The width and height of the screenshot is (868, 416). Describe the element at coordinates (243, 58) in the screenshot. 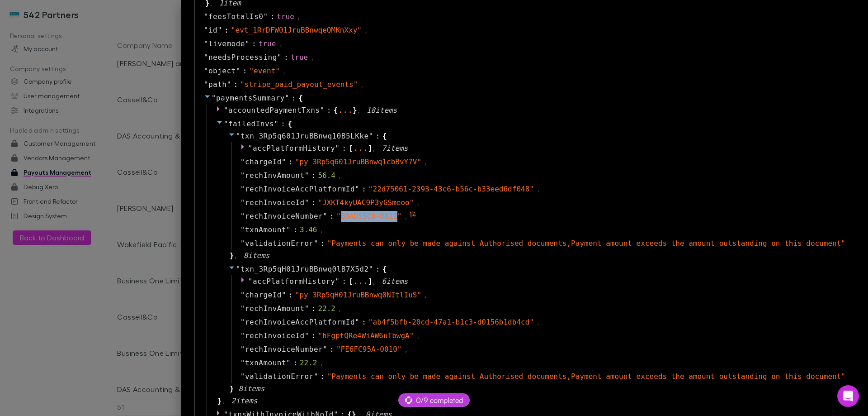

I see `span: needsProcessing` at that location.